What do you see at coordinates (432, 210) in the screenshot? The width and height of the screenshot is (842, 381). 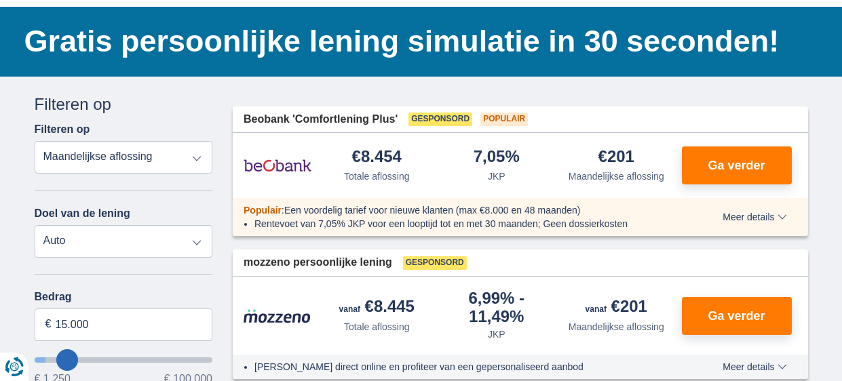 I see `span: Een voordelig tarief voor nieuwe klanten (max €8.000 en 48 maanden)` at bounding box center [432, 210].